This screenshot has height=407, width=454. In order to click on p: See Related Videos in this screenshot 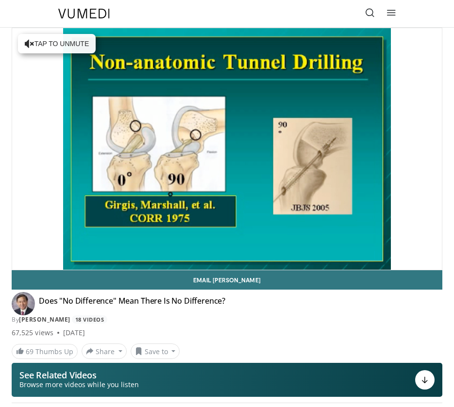, I will do `click(79, 375)`.